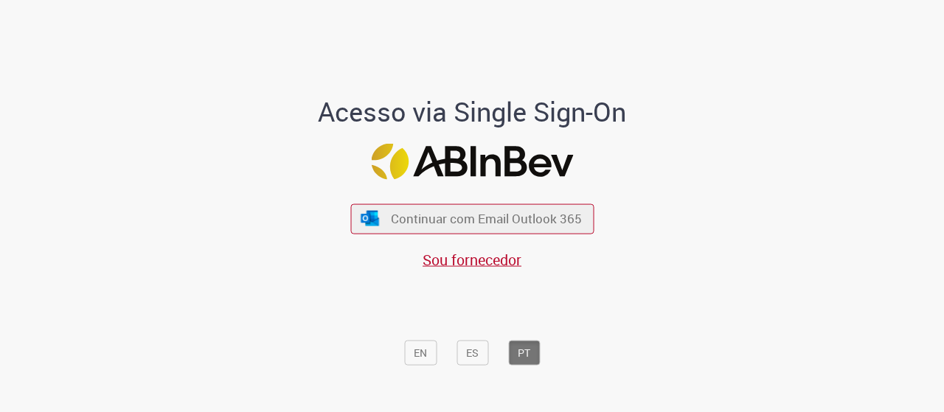  I want to click on span: Continuar com Email Outlook 365, so click(486, 218).